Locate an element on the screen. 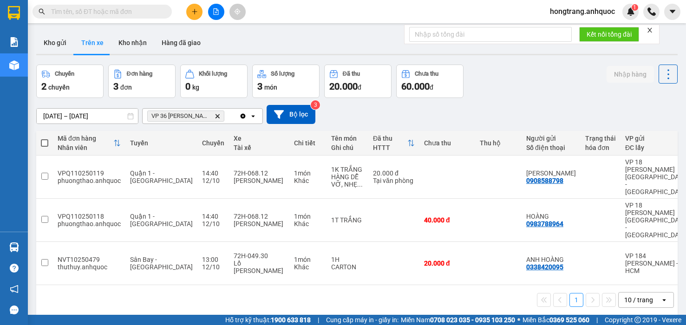 This screenshot has width=686, height=325. span: caret-down is located at coordinates (673, 12).